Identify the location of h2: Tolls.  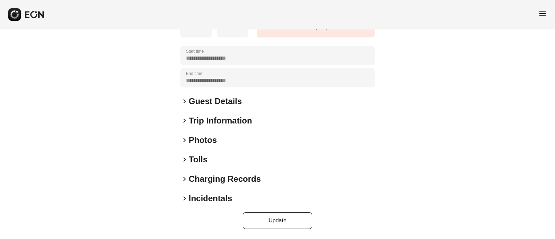
(198, 160).